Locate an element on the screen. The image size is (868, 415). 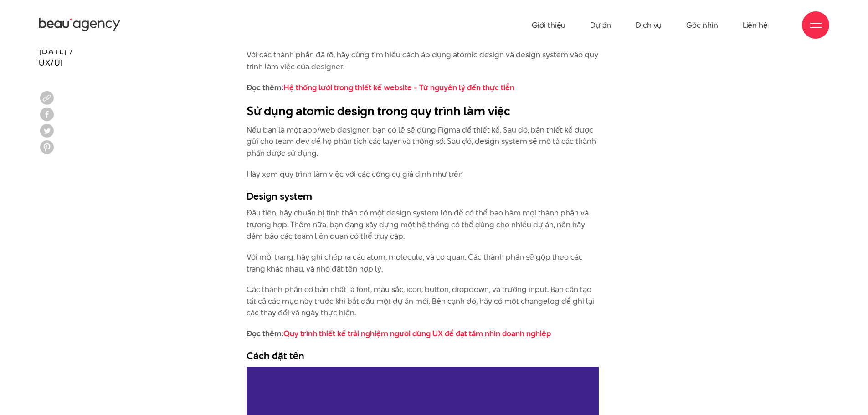
a: Hệ thống lưới trong thiết kế website - Từ nguyên lý đến thực tiễn is located at coordinates (399, 88).